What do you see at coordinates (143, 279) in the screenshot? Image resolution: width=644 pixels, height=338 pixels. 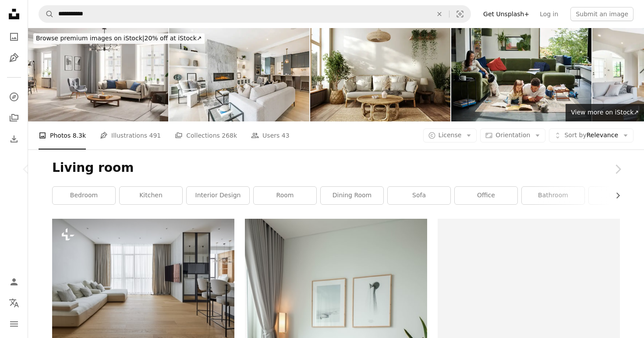 I see `a: a living room filled with furniture and a flat screen tv` at bounding box center [143, 279].